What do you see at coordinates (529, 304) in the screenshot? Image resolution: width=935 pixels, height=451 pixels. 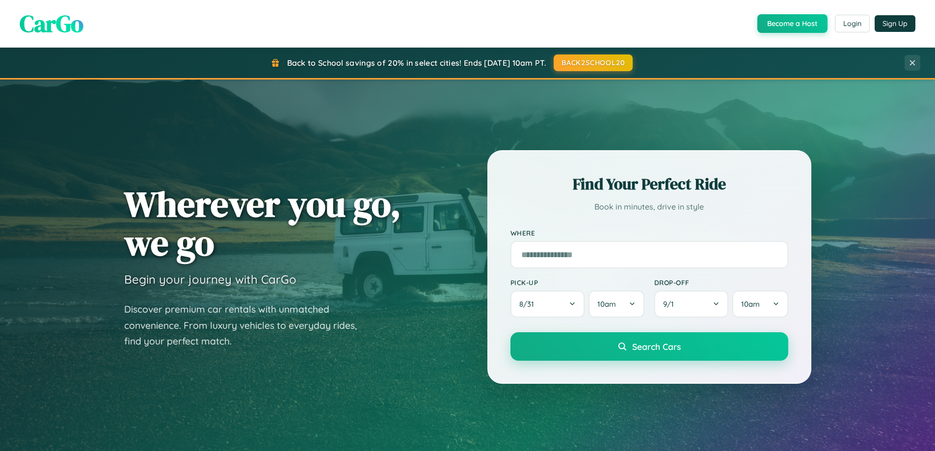 I see `span: 8 / 31` at bounding box center [529, 304].